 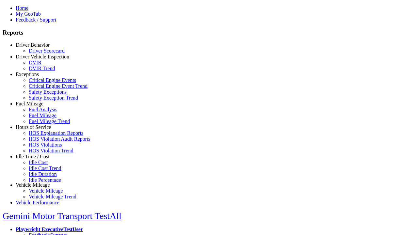 I want to click on a: Driver Behavior, so click(x=33, y=45).